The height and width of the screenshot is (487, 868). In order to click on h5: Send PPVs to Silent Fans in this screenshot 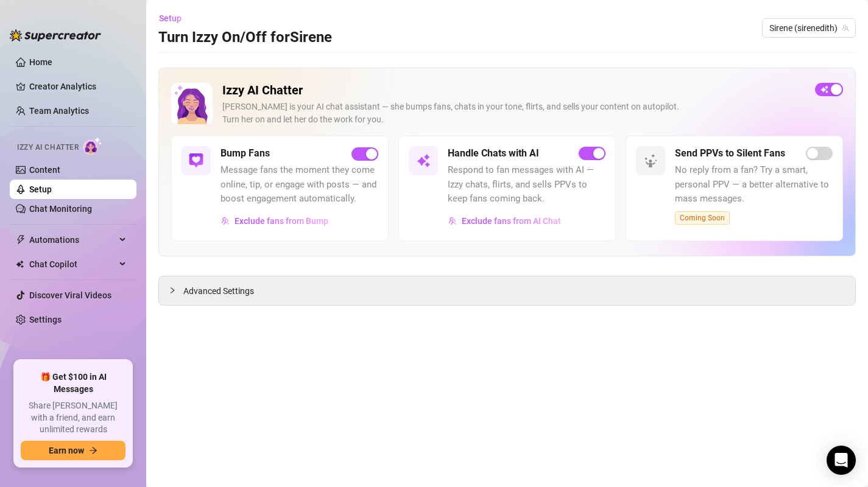, I will do `click(730, 153)`.